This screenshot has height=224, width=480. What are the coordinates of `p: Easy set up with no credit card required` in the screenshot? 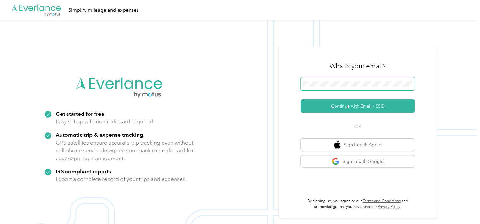 It's located at (104, 122).